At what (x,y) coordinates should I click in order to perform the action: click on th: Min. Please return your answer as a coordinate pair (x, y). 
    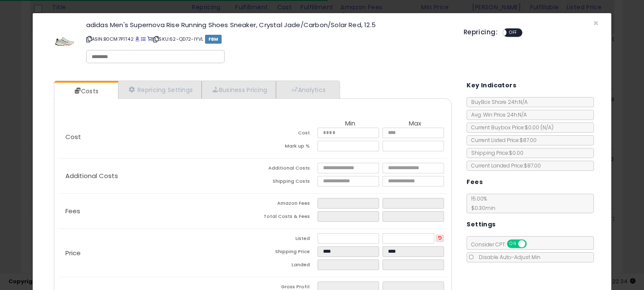
    Looking at the image, I should click on (350, 124).